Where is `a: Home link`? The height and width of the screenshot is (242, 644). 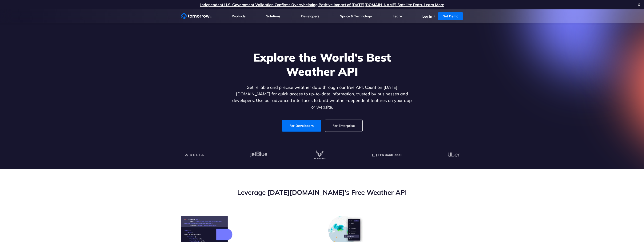
a: Home link is located at coordinates (196, 16).